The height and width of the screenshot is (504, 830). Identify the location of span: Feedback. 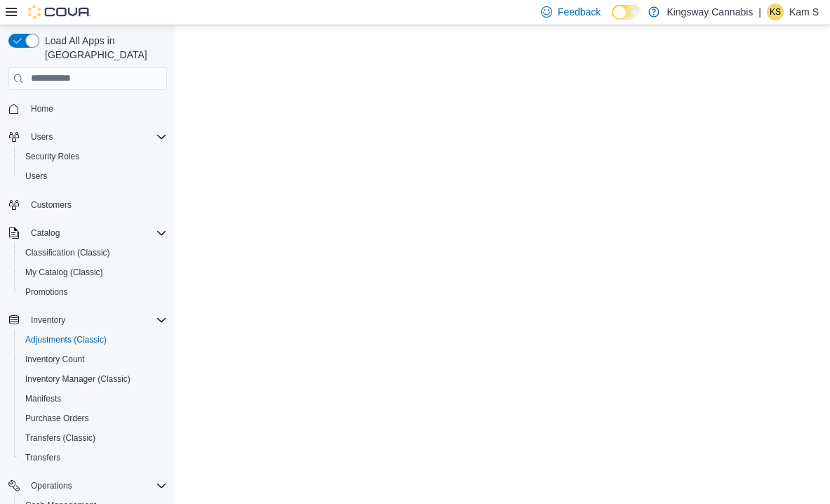
(579, 12).